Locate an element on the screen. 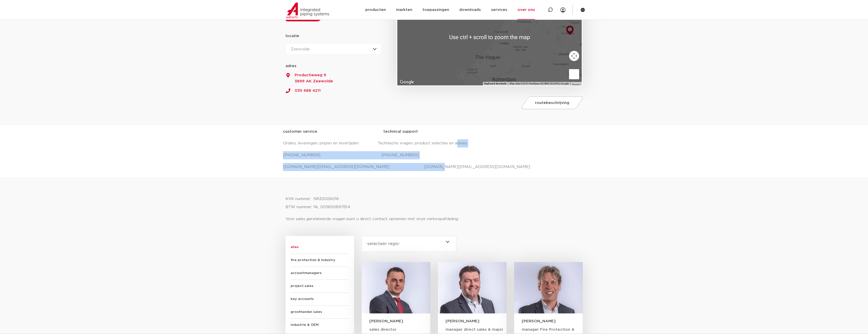  span: Map data ©2025 GeoBasis-DE/BKG (©2009), Google is located at coordinates (539, 84).